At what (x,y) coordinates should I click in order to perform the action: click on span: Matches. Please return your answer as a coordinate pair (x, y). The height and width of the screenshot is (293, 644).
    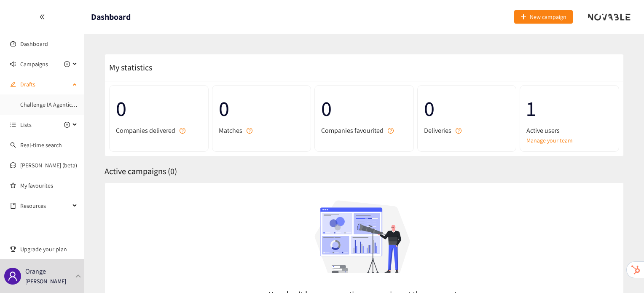
    Looking at the image, I should click on (230, 130).